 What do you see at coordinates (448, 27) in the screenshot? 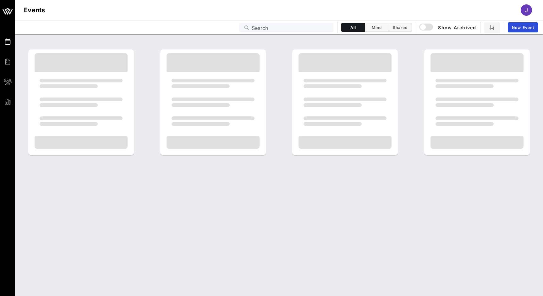
I see `span: Show Archived` at bounding box center [448, 27].